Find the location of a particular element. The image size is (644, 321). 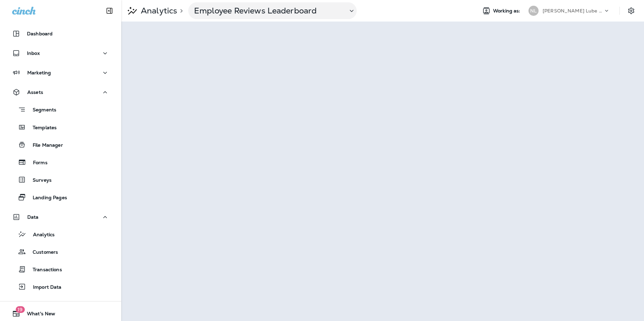

p: Data is located at coordinates (33, 217).